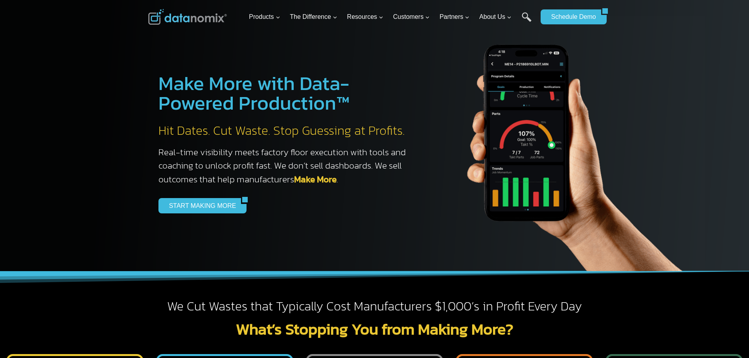 This screenshot has height=358, width=749. Describe the element at coordinates (286, 166) in the screenshot. I see `h3: Real-time visibility meets factory floor execution with tools and coaching to unlock profit fast....` at that location.